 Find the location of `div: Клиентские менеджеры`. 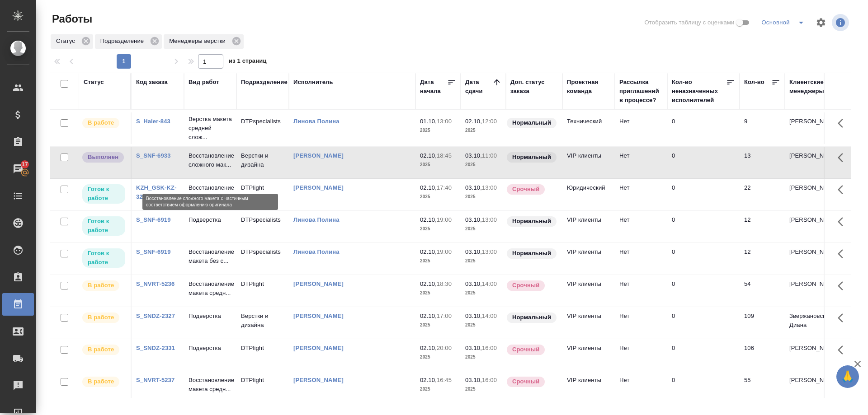

div: Клиентские менеджеры is located at coordinates (812, 87).